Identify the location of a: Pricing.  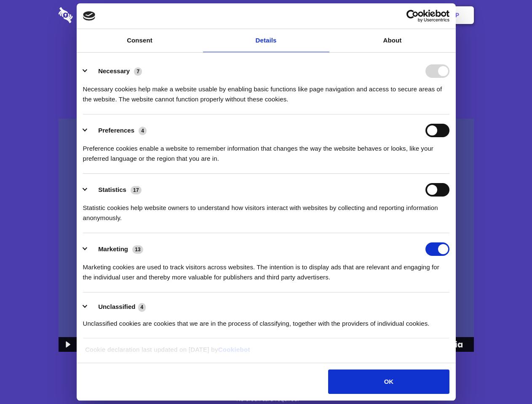
(266, 15).